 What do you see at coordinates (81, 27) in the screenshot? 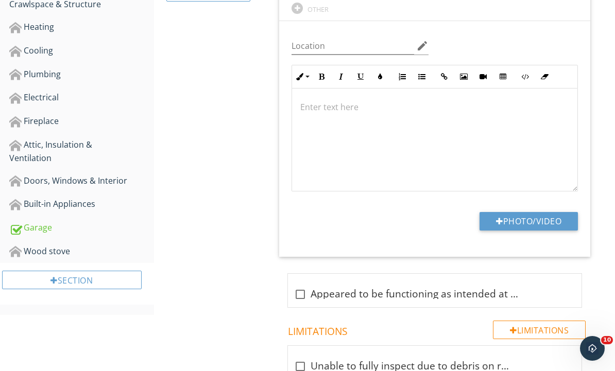
I see `div: Heating` at bounding box center [81, 27].